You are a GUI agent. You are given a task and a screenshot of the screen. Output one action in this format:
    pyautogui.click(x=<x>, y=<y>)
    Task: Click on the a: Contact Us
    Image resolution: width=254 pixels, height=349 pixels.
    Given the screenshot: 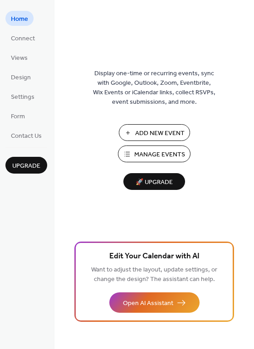 What is the action you would take?
    pyautogui.click(x=26, y=135)
    